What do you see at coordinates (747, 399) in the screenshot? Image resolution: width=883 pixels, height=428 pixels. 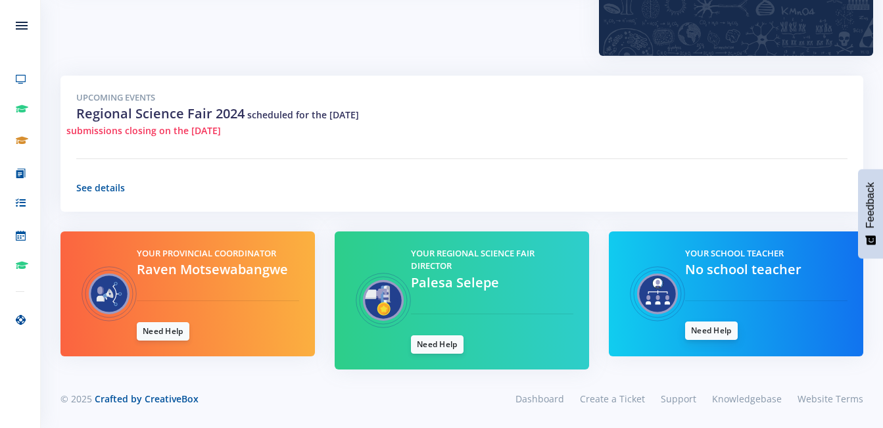 I see `span: Knowledgebase` at bounding box center [747, 399].